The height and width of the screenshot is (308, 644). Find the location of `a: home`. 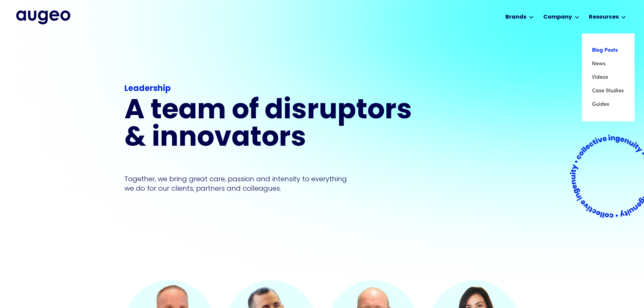

a: home is located at coordinates (43, 17).